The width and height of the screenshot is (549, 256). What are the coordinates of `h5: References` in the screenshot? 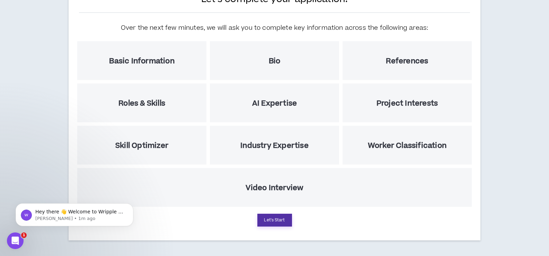 It's located at (407, 61).